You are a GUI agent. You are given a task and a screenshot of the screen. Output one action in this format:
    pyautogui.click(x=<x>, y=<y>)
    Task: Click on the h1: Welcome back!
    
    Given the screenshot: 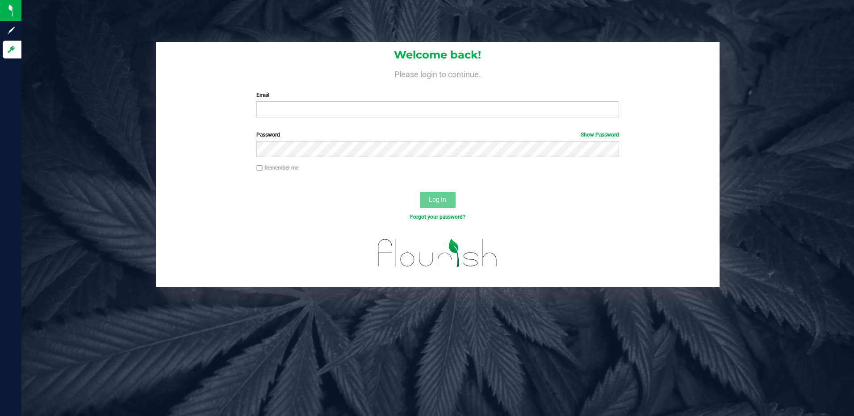 What is the action you would take?
    pyautogui.click(x=438, y=55)
    